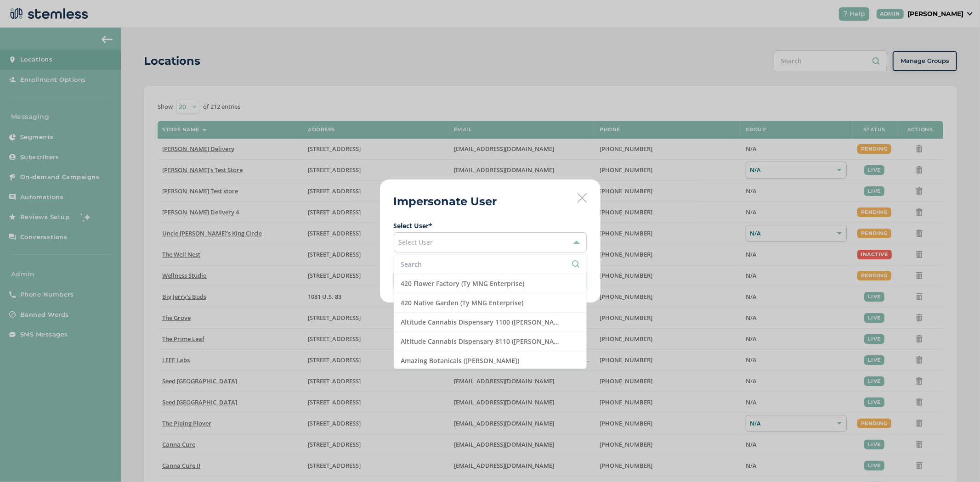  I want to click on span: Select User, so click(416, 242).